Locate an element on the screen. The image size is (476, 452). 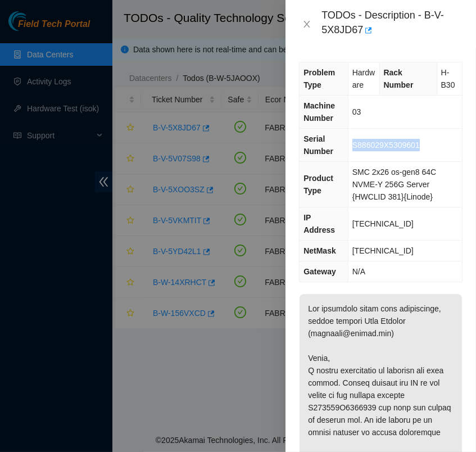
span: S886029X5309601 is located at coordinates (387, 145).